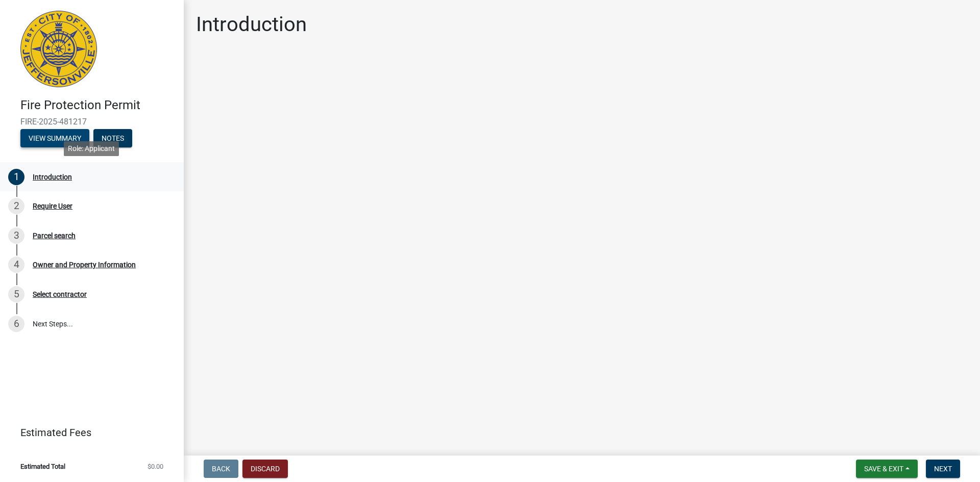  Describe the element at coordinates (17, 265) in the screenshot. I see `div: 4` at that location.